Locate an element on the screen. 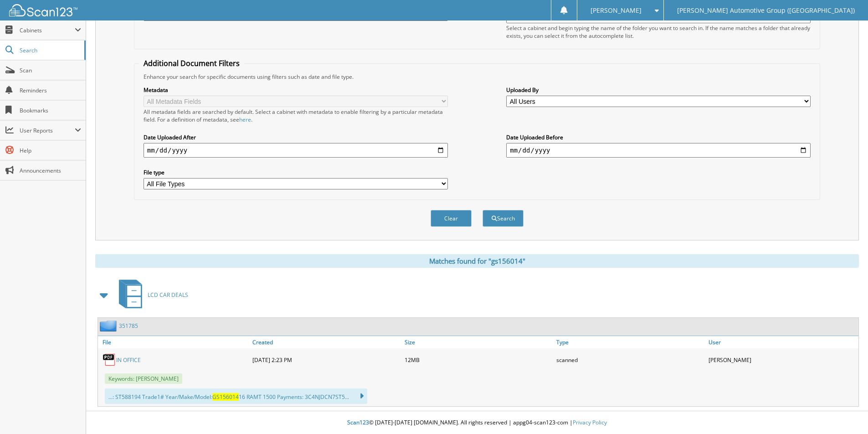  div: Matches found for "gs156014" is located at coordinates (476, 261).